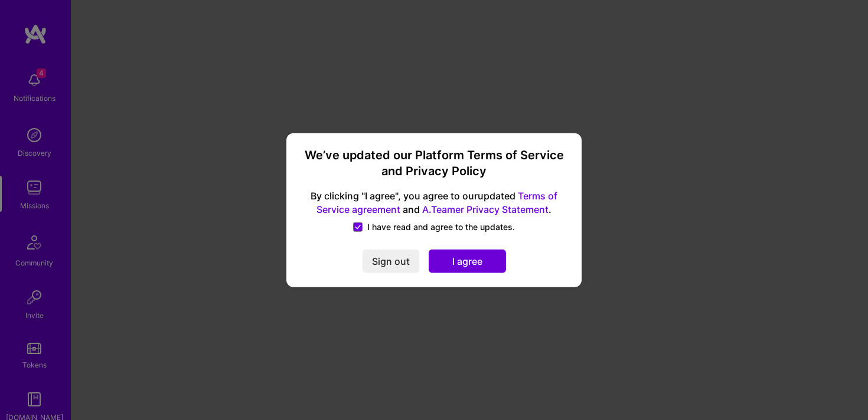 The width and height of the screenshot is (868, 420). Describe the element at coordinates (434, 203) in the screenshot. I see `span: By clicking "I agree", you agree to our updated and .` at that location.